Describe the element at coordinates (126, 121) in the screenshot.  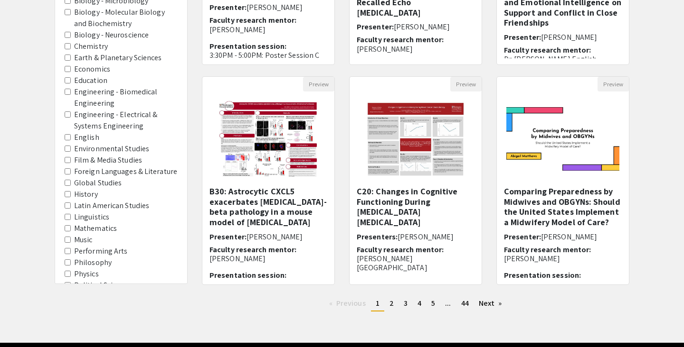
I see `label: Engineering - Electrical & Systems Engineering` at that location.